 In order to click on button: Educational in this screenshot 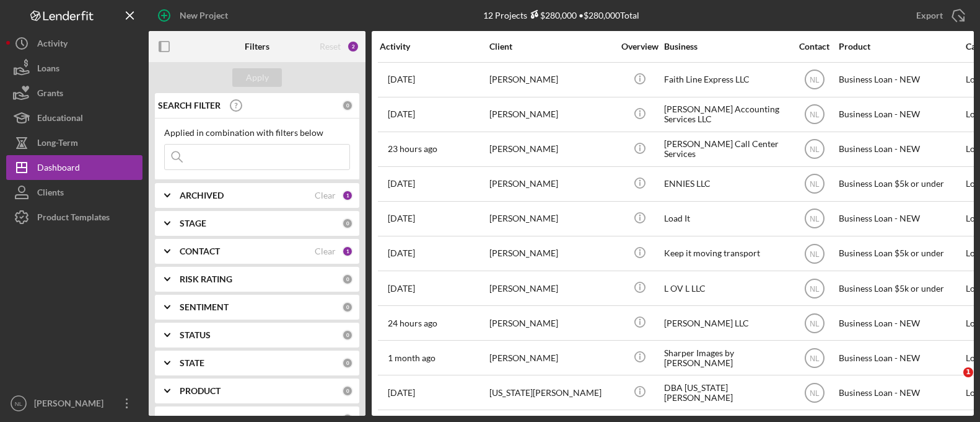, I will do `click(74, 118)`.